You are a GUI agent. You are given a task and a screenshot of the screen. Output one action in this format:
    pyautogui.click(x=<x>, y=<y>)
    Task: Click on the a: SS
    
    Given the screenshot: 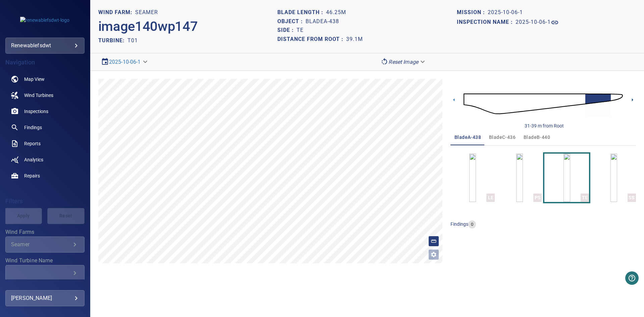 What is the action you would take?
    pyautogui.click(x=614, y=177)
    